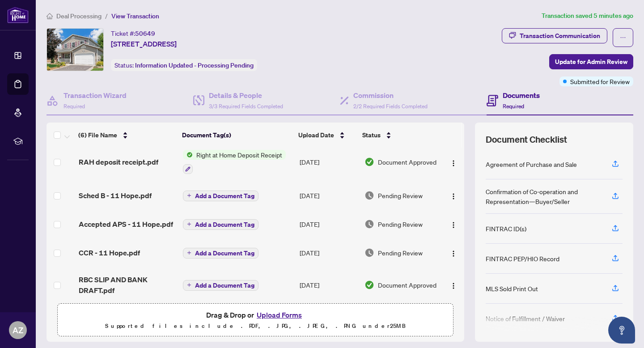 This screenshot has height=348, width=644. What do you see at coordinates (18, 330) in the screenshot?
I see `span: AZ` at bounding box center [18, 330].